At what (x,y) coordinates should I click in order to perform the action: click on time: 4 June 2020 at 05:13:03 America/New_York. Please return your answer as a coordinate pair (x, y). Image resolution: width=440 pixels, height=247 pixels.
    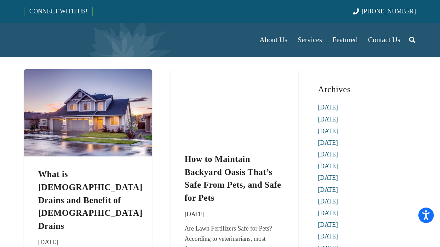
    Looking at the image, I should click on (195, 214).